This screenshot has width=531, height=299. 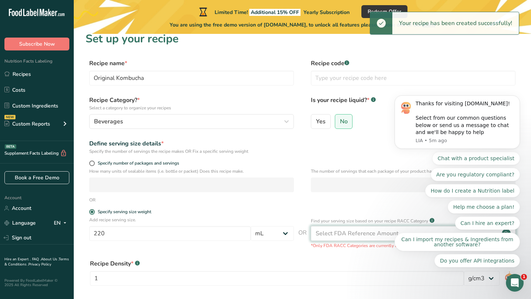 I want to click on button: Quick reply: Can I import my recipes & Ingredients from another software?, so click(x=74, y=273).